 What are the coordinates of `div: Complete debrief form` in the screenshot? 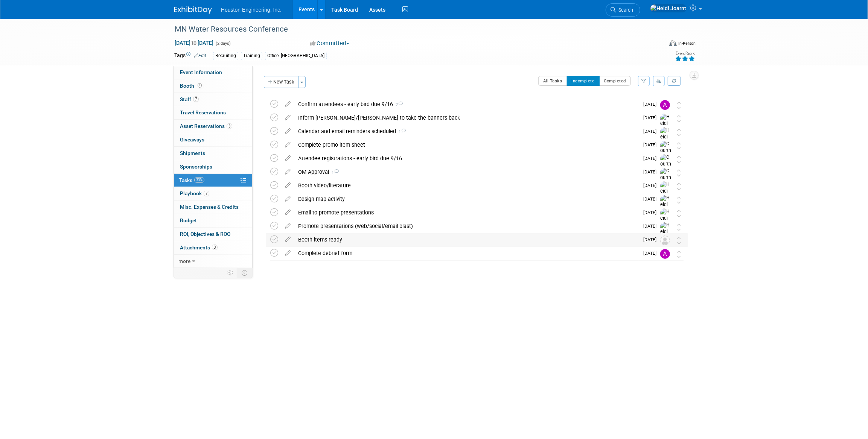 It's located at (466, 253).